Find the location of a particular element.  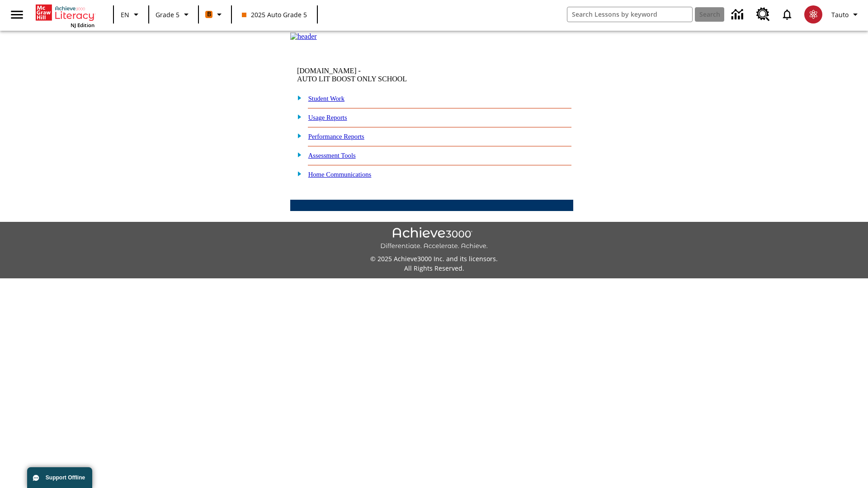

span: Tauto is located at coordinates (840, 14).